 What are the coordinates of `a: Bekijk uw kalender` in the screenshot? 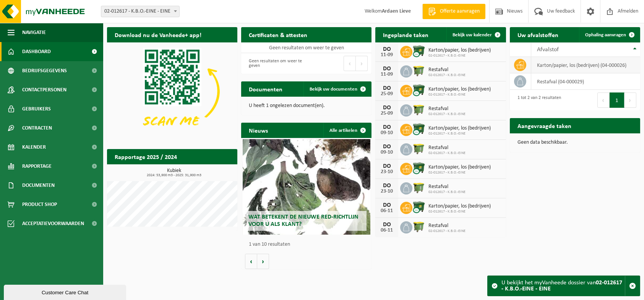 It's located at (476, 35).